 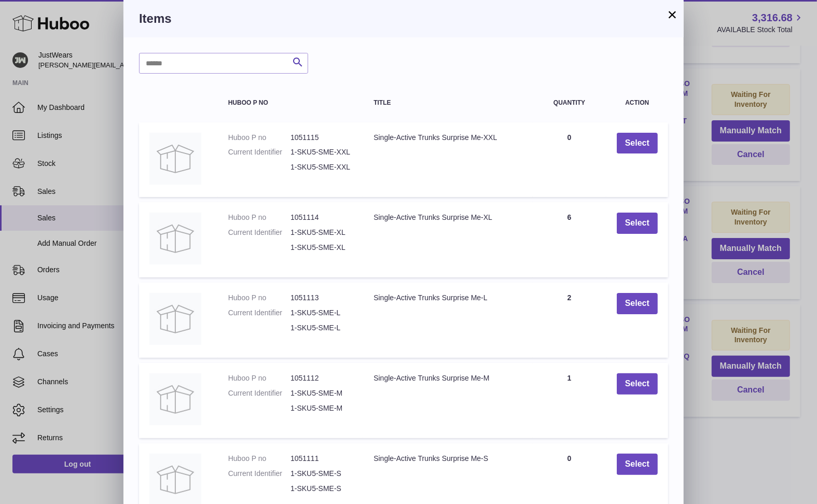 What do you see at coordinates (175, 158) in the screenshot?
I see `img: Single-Active Trunks Surprise Me-XXL` at bounding box center [175, 158].